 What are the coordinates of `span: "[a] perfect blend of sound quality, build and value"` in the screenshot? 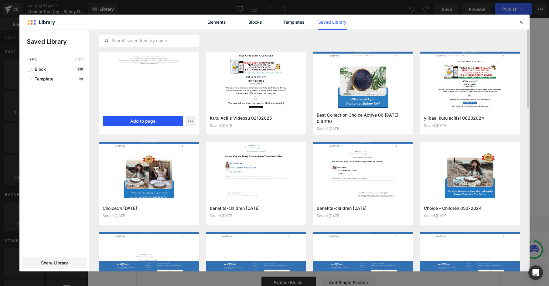 It's located at (349, 118).